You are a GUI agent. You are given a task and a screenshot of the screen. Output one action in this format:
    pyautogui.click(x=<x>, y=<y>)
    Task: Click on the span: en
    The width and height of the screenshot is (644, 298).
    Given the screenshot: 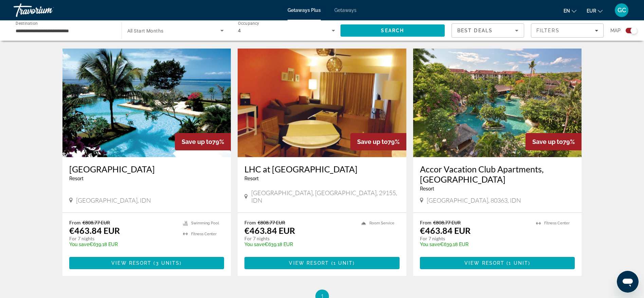 What is the action you would take?
    pyautogui.click(x=567, y=11)
    